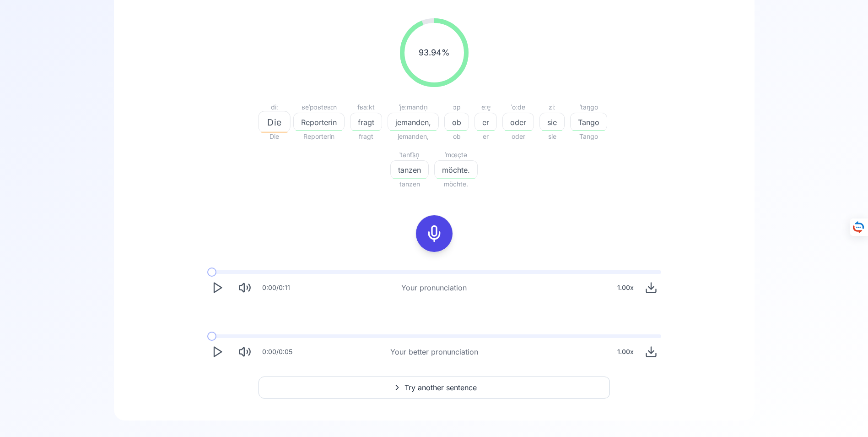 Image resolution: width=868 pixels, height=437 pixels. Describe the element at coordinates (319, 121) in the screenshot. I see `button: Reporterin` at that location.